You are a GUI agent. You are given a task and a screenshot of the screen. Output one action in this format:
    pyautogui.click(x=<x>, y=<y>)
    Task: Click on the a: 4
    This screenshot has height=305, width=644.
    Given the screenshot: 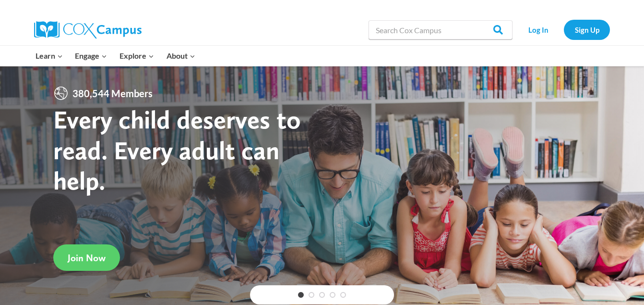 What is the action you would take?
    pyautogui.click(x=333, y=295)
    